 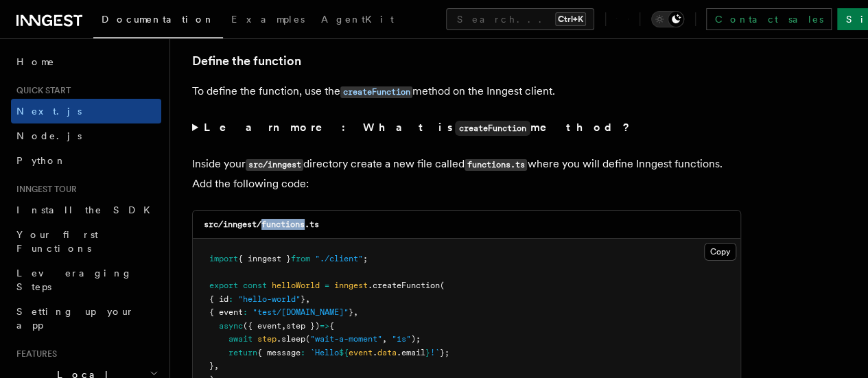 I want to click on span: .sleep, so click(x=291, y=339).